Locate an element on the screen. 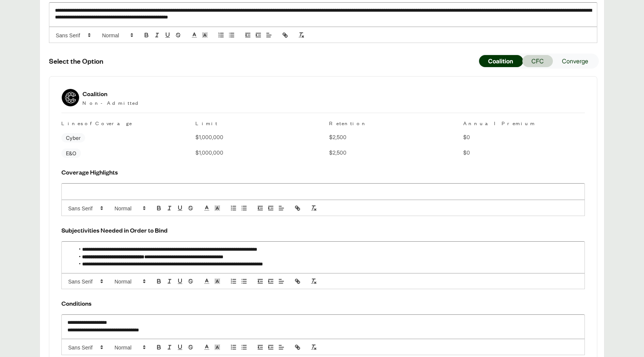  img: Coalition logo is located at coordinates (70, 98).